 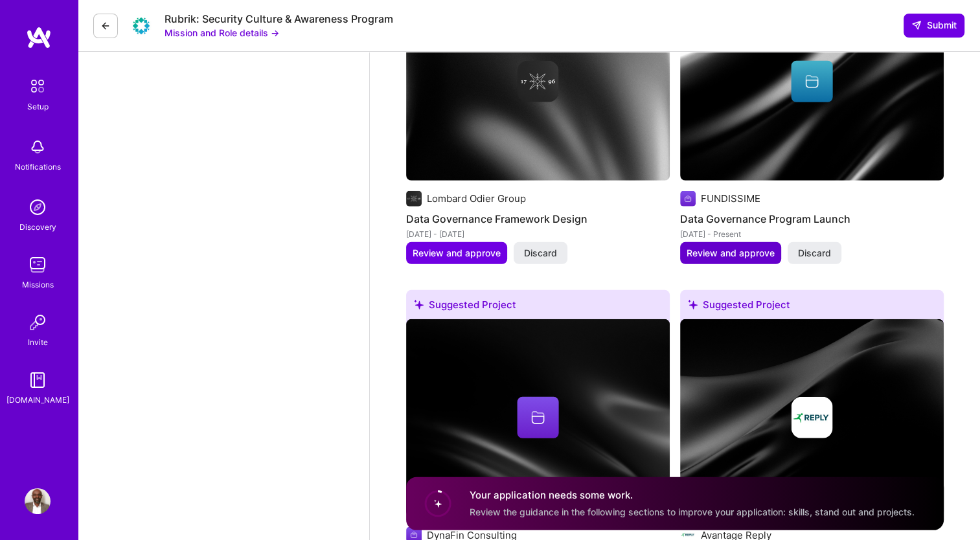 I want to click on img: discovery, so click(x=38, y=207).